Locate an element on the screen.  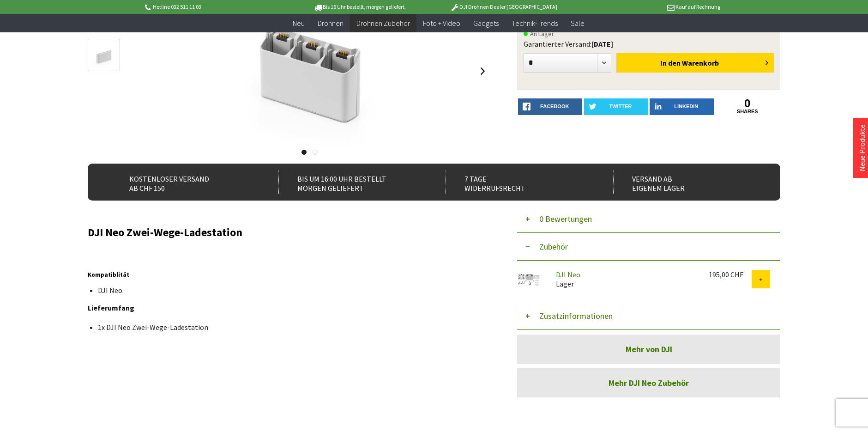
span: Neu is located at coordinates (299, 23).